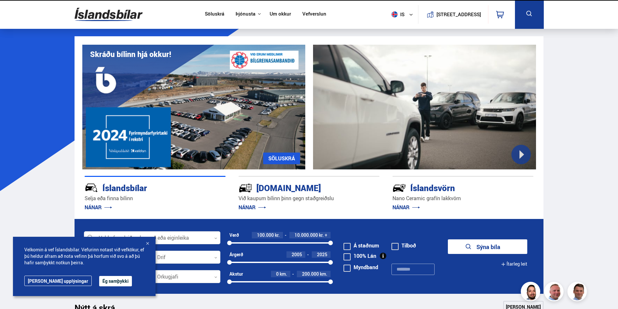 This screenshot has width=618, height=309. What do you see at coordinates (131, 54) in the screenshot?
I see `h1: Skráðu bílinn hjá okkur!` at bounding box center [131, 54].